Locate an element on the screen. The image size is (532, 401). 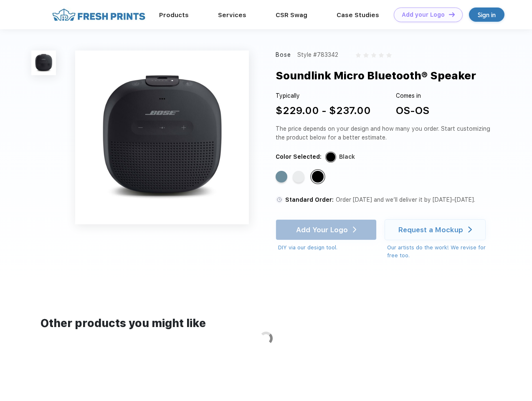
img: DT is located at coordinates (452, 14).